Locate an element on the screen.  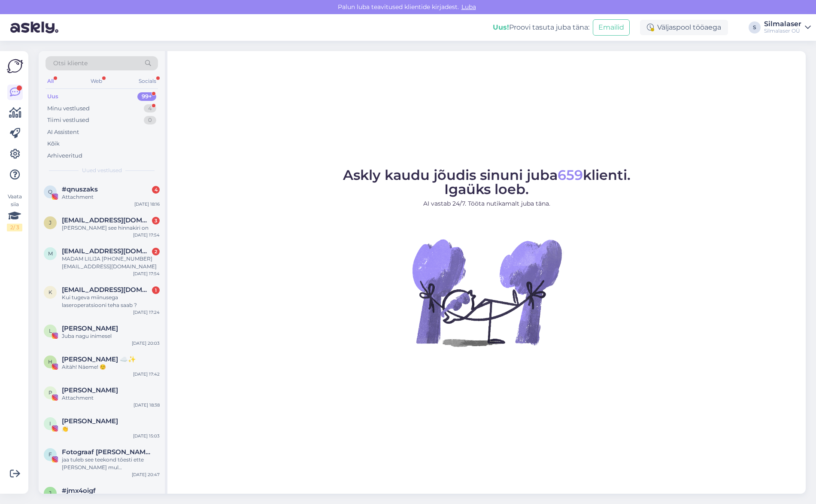
span: F is located at coordinates (50, 454).